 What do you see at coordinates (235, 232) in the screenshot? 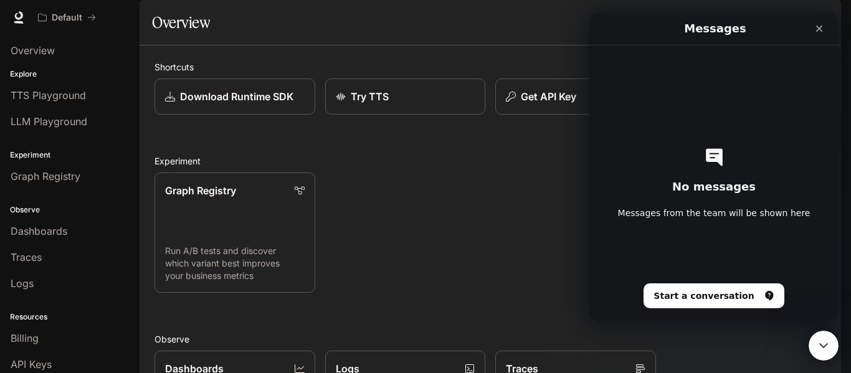
I see `a: Graph RegistryRun A/B tests and discover which variant best improves your business metrics` at bounding box center [235, 232].